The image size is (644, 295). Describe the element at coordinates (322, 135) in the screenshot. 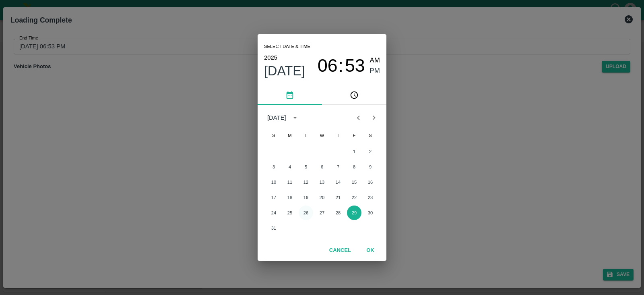

I see `span: Wednesday` at that location.